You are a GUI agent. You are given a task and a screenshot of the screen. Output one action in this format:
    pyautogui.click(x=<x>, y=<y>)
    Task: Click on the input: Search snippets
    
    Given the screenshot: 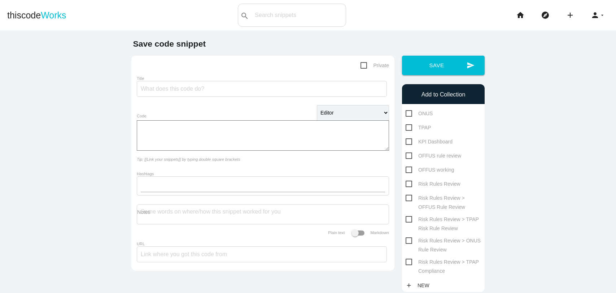 What is the action you would take?
    pyautogui.click(x=298, y=15)
    